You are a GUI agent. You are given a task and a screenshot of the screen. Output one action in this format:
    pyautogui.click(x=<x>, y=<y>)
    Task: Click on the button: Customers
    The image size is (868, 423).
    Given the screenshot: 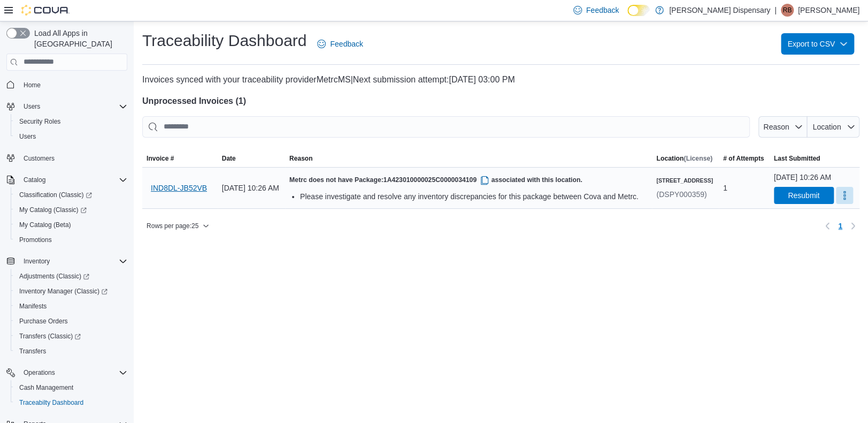 What is the action you would take?
    pyautogui.click(x=67, y=158)
    